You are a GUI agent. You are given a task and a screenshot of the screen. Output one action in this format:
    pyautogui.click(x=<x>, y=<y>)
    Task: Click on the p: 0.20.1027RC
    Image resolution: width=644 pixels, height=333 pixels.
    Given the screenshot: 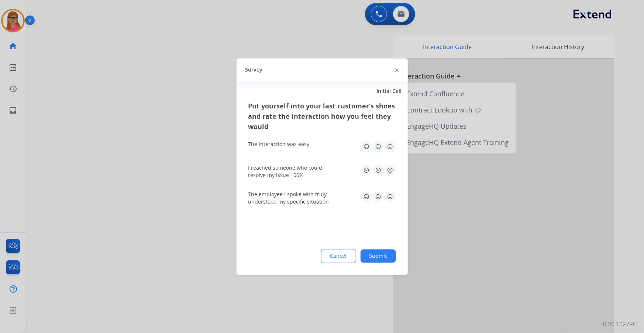 What is the action you would take?
    pyautogui.click(x=620, y=324)
    